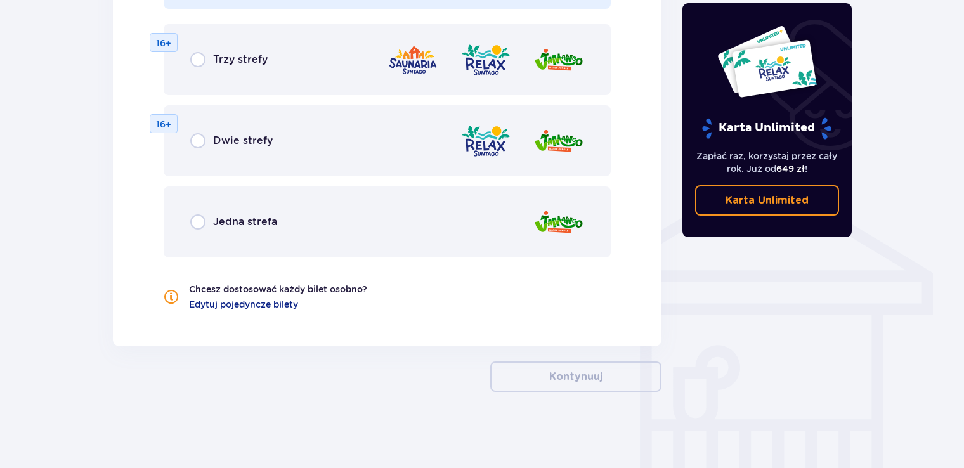 Image resolution: width=964 pixels, height=468 pixels. What do you see at coordinates (243, 304) in the screenshot?
I see `span: Edytuj pojedyncze bilety` at bounding box center [243, 304].